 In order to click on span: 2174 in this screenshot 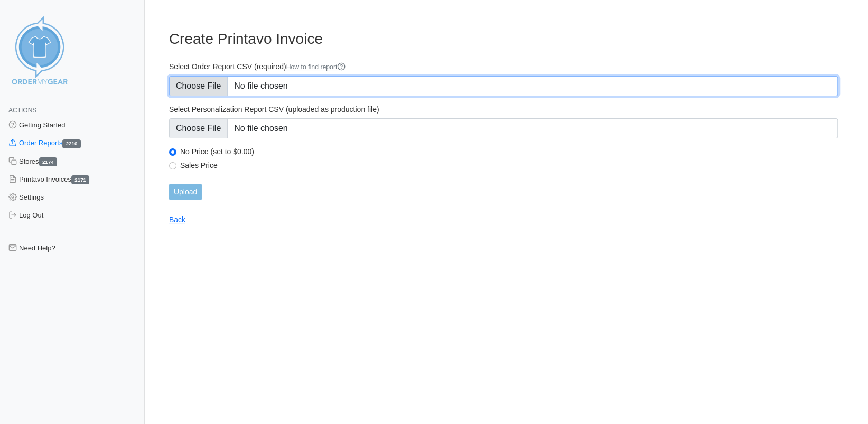, I will do `click(48, 161)`.